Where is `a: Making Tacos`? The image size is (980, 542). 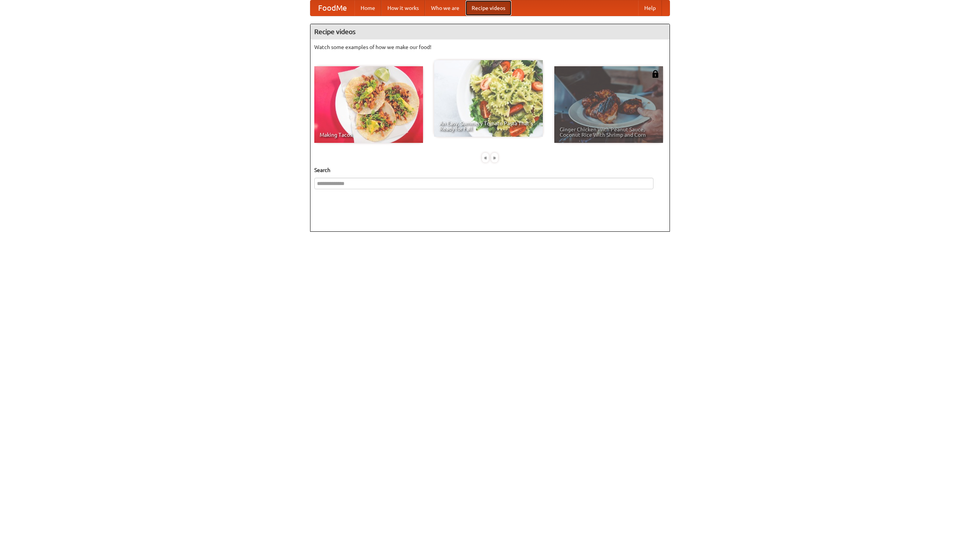
a: Making Tacos is located at coordinates (369, 105).